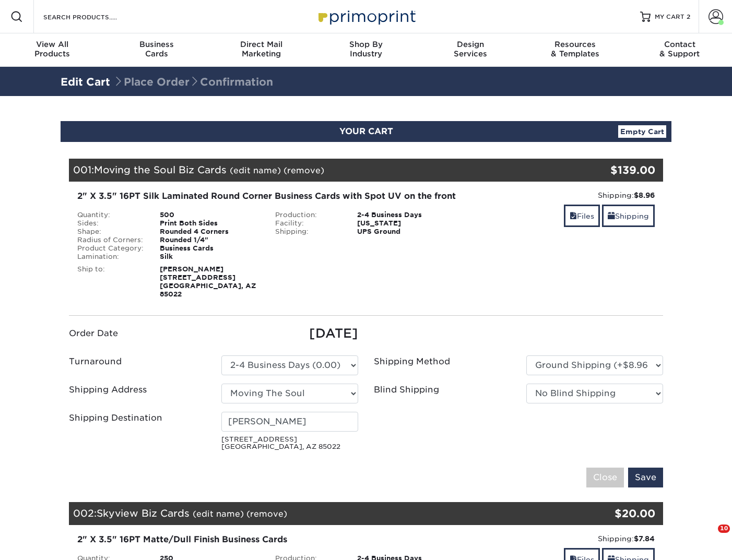 Image resolution: width=732 pixels, height=560 pixels. I want to click on div: Facility:, so click(308, 223).